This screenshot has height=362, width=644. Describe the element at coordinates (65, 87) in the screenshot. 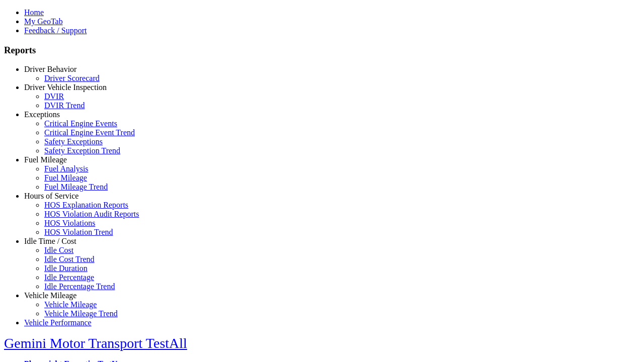

I see `a: Driver Vehicle Inspection` at that location.